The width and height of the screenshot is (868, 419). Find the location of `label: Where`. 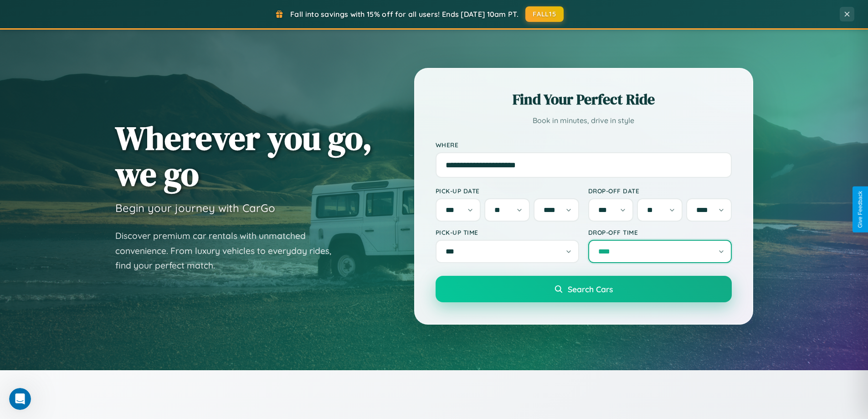

label: Where is located at coordinates (583, 144).